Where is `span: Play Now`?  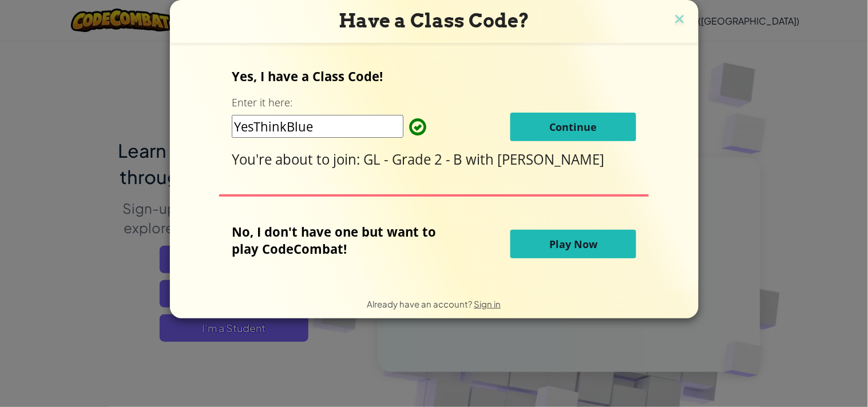 span: Play Now is located at coordinates (573, 244).